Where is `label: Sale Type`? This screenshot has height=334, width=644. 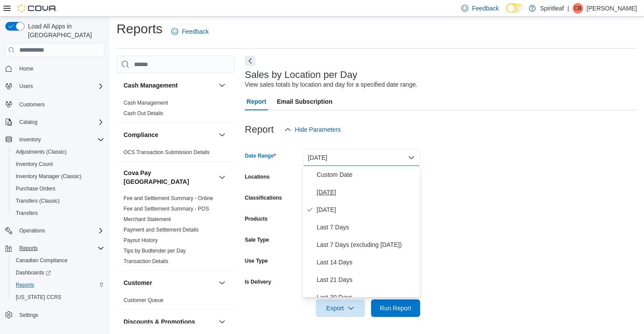 label: Sale Type is located at coordinates (257, 240).